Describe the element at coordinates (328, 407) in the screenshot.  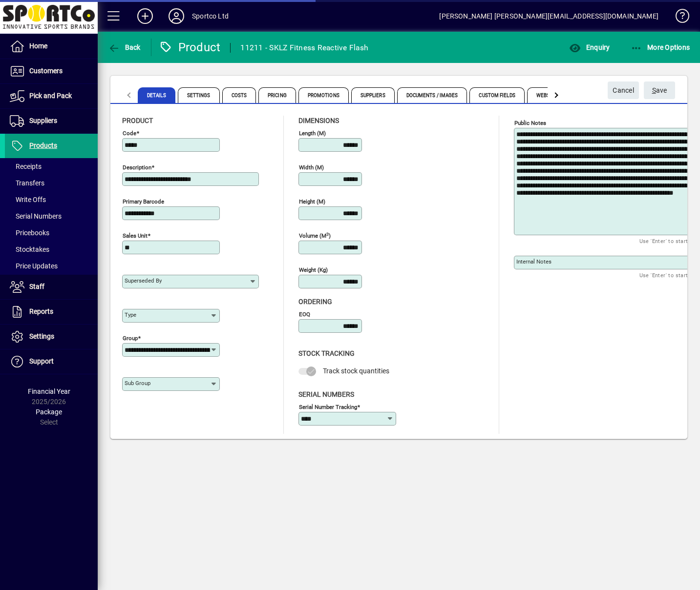
I see `mat-label: Serial Number tracking` at that location.